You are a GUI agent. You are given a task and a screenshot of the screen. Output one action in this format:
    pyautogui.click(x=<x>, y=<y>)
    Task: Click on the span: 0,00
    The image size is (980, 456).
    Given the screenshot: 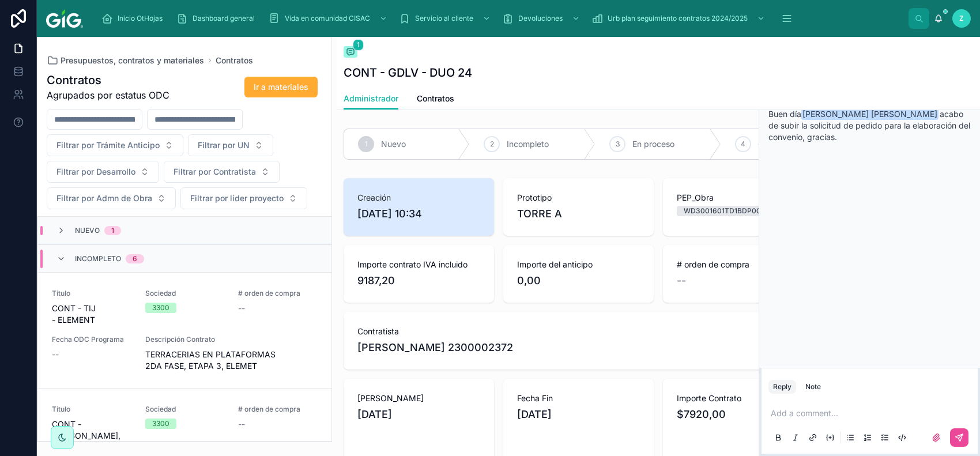 What is the action you would take?
    pyautogui.click(x=578, y=280)
    